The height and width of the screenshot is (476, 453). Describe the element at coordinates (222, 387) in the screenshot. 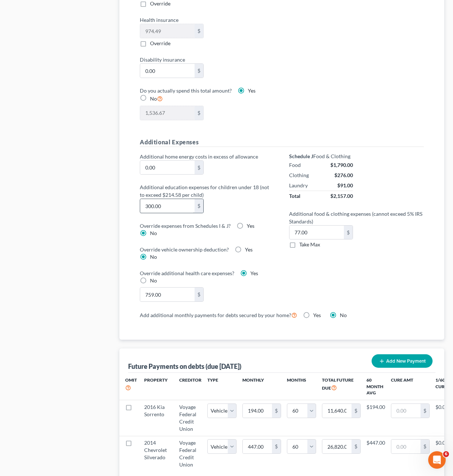

I see `th: Type` at that location.